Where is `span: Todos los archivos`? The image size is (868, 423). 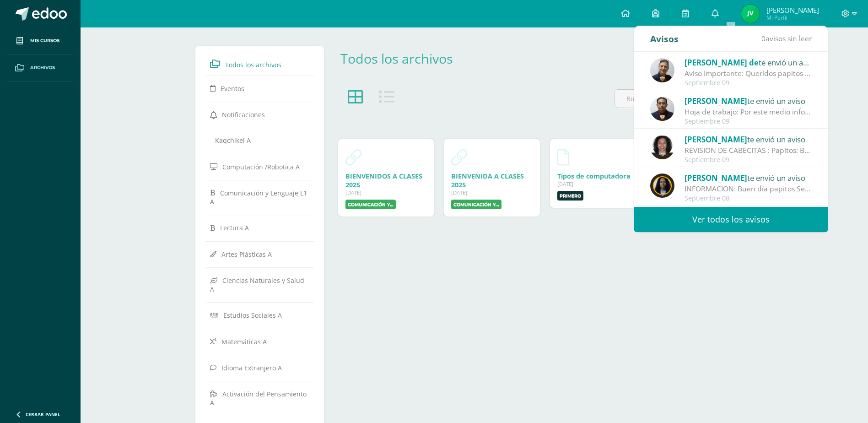
span: Todos los archivos is located at coordinates (253, 65).